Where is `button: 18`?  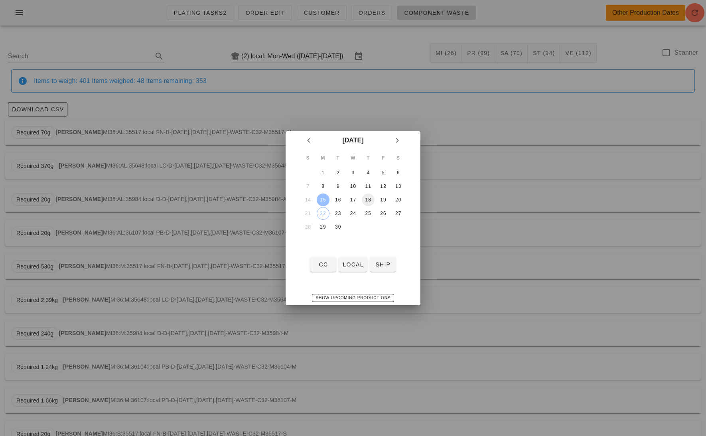 button: 18 is located at coordinates (368, 200).